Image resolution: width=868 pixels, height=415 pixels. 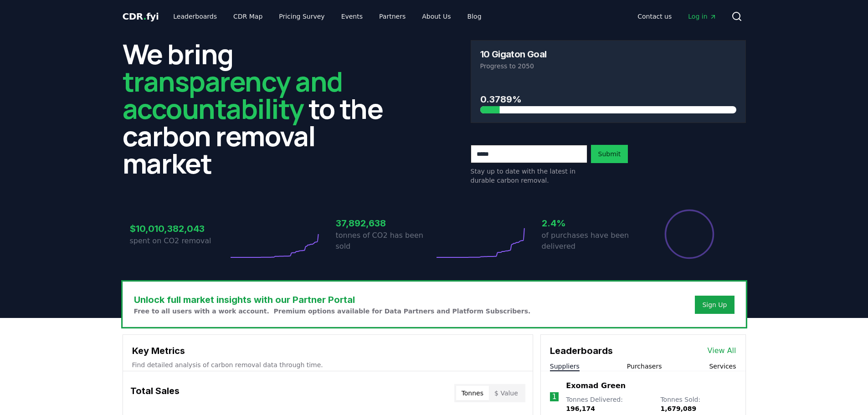 What do you see at coordinates (506, 393) in the screenshot?
I see `button: $ Value` at bounding box center [506, 393].